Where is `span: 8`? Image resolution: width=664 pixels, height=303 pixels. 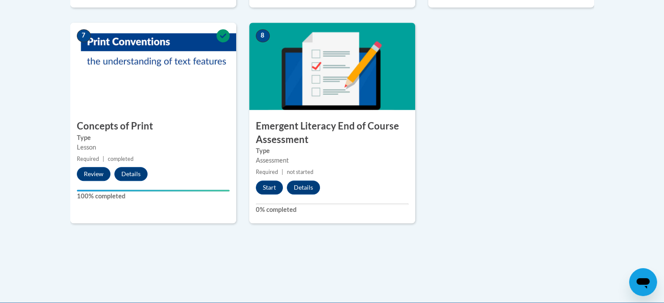 span: 8 is located at coordinates (263, 36).